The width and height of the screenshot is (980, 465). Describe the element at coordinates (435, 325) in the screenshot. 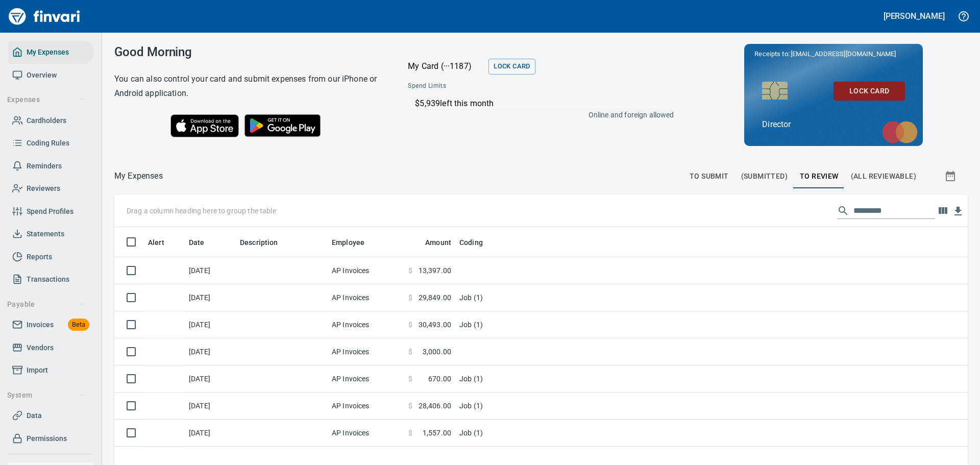

I see `span: 30,493.00` at that location.